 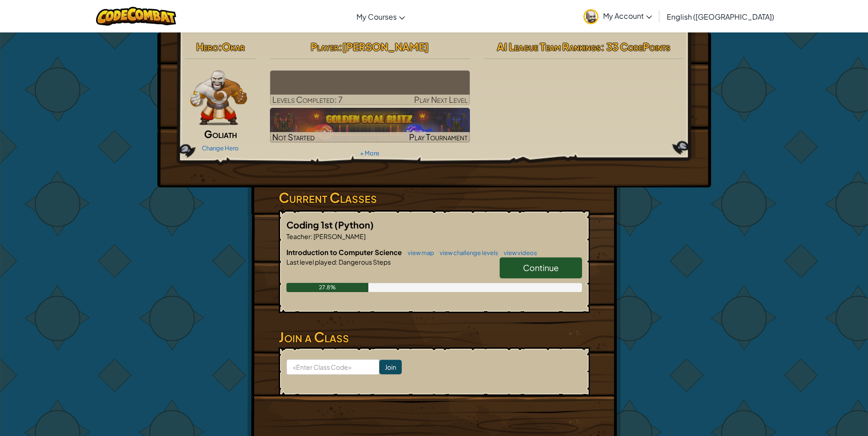 What do you see at coordinates (325, 46) in the screenshot?
I see `span: Player` at bounding box center [325, 46].